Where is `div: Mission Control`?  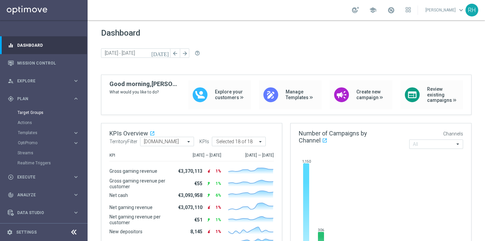 div: Mission Control is located at coordinates (43, 63).